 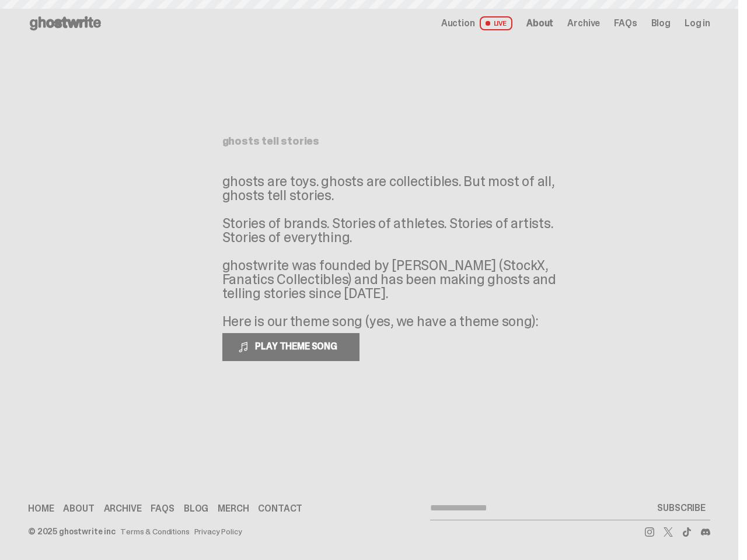 What do you see at coordinates (697, 23) in the screenshot?
I see `a: Log in` at bounding box center [697, 23].